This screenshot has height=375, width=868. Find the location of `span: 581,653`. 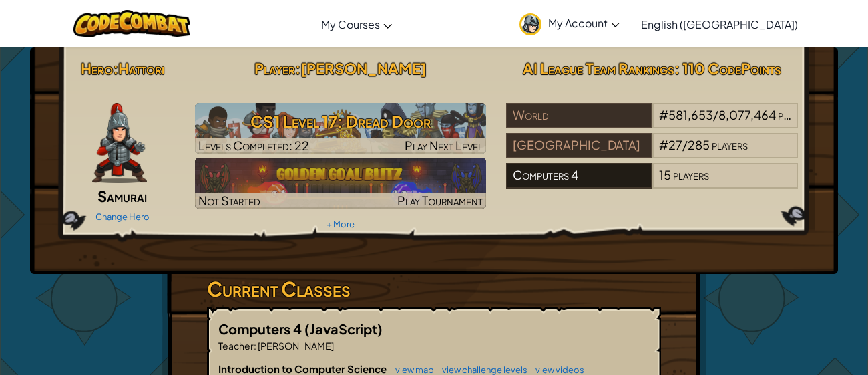

span: 581,653 is located at coordinates (690, 114).